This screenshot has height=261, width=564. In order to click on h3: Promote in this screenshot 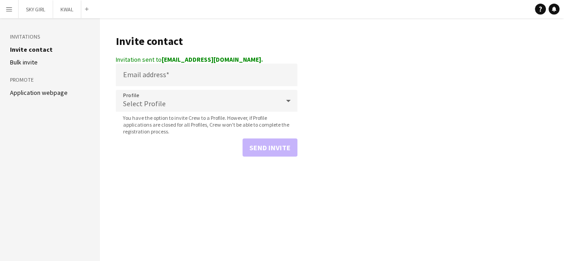, I will do `click(50, 80)`.